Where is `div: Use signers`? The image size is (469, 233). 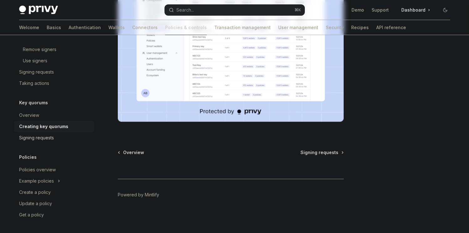
div: Use signers is located at coordinates (35, 61).